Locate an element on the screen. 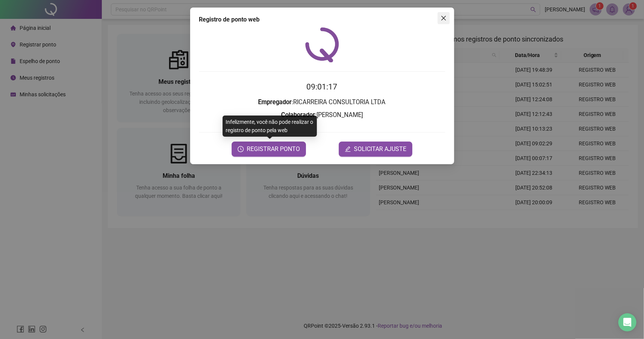  span: SOLICITAR AJUSTE is located at coordinates (380, 149).